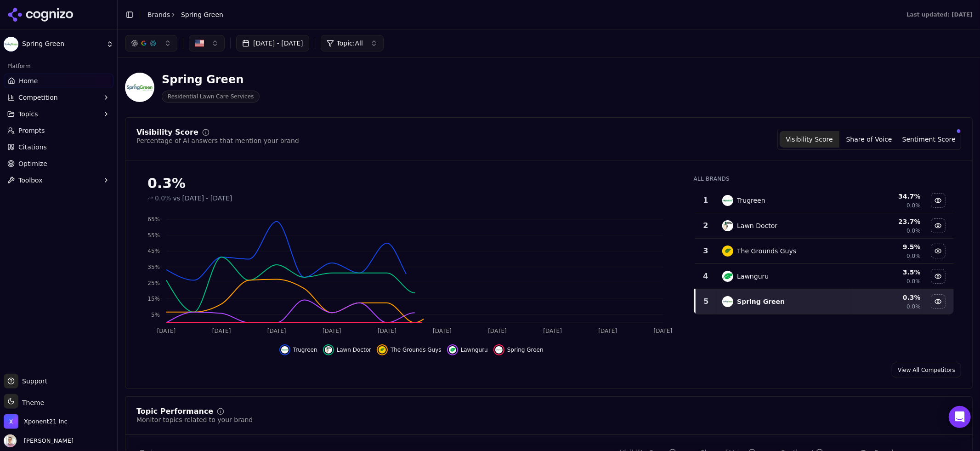  Describe the element at coordinates (705, 201) in the screenshot. I see `div: 1` at that location.